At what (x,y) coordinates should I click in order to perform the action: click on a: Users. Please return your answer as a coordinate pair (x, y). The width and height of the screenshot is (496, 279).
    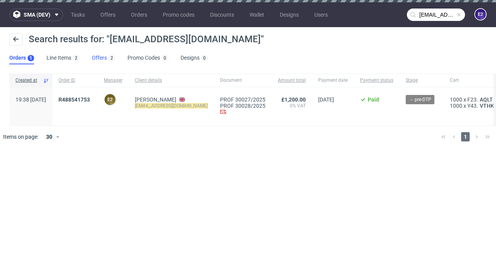
    Looking at the image, I should click on (321, 15).